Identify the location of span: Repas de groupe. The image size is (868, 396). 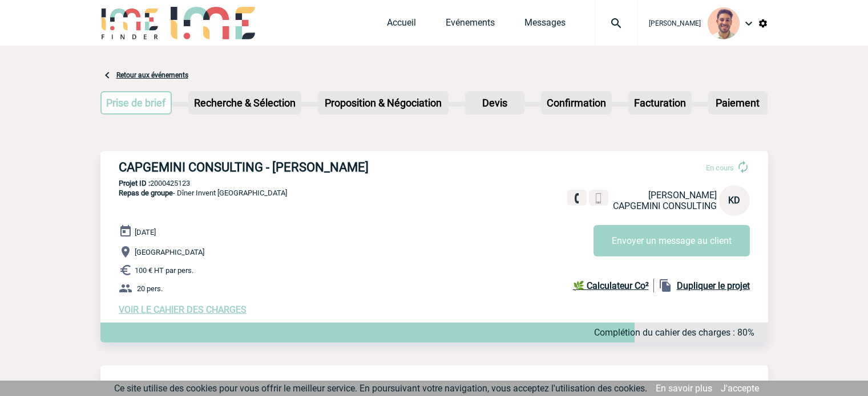
(145, 193).